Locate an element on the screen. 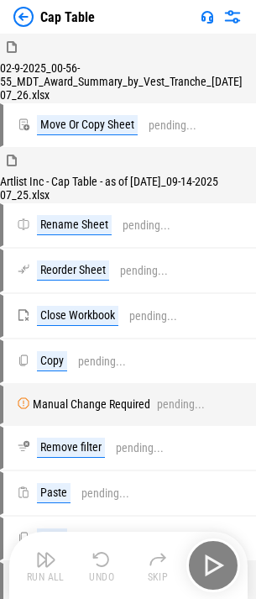  div: Remove filter is located at coordinates (71, 447).